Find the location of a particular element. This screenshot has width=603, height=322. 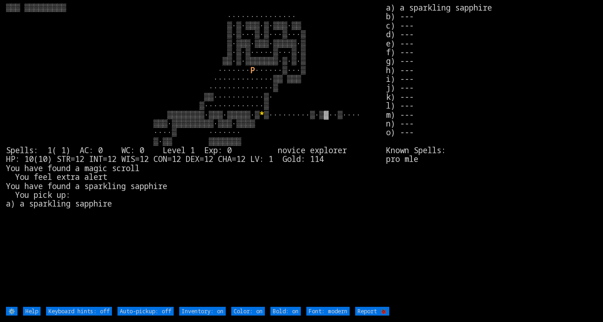

input: Report 🐞 is located at coordinates (372, 311).